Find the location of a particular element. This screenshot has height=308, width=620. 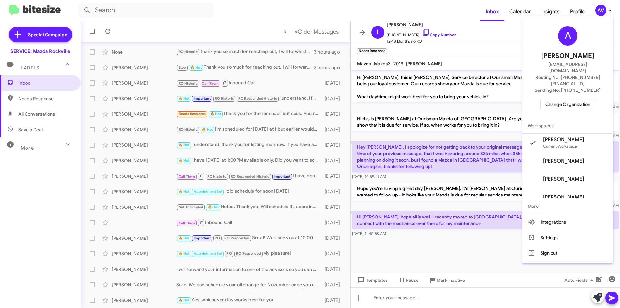

span: More is located at coordinates (568, 206).